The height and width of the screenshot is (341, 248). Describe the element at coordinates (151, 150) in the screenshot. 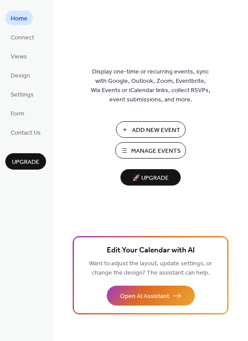

I see `button: Manage Events` at that location.